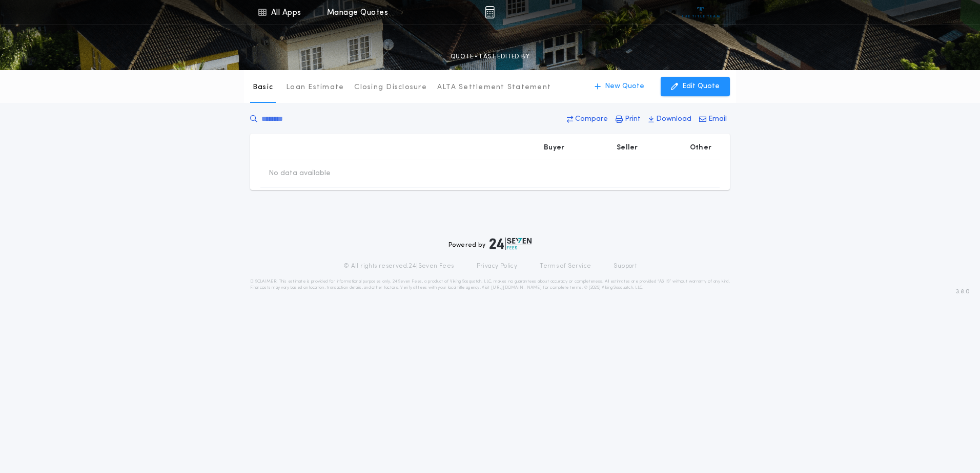  What do you see at coordinates (399, 266) in the screenshot?
I see `p: © All rights reserved. 24|Seven Fees` at bounding box center [399, 266].